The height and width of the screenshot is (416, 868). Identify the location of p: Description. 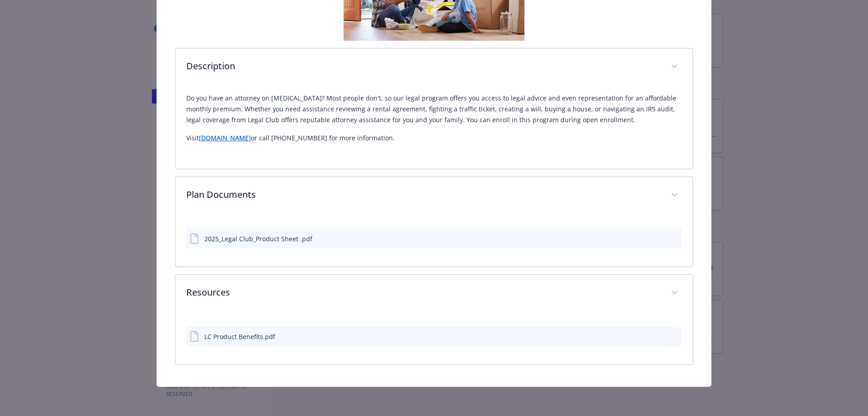
(423, 66).